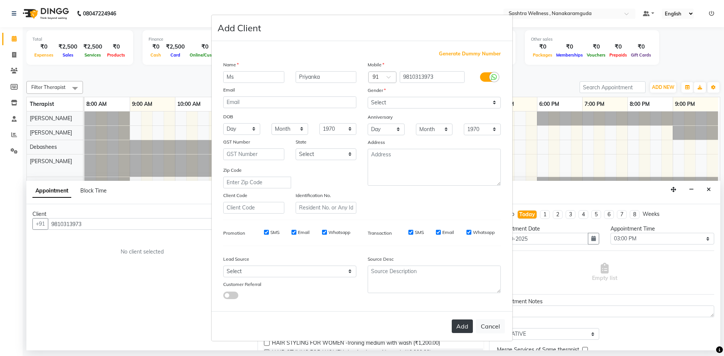 The height and width of the screenshot is (356, 724). I want to click on label: GST Number, so click(236, 142).